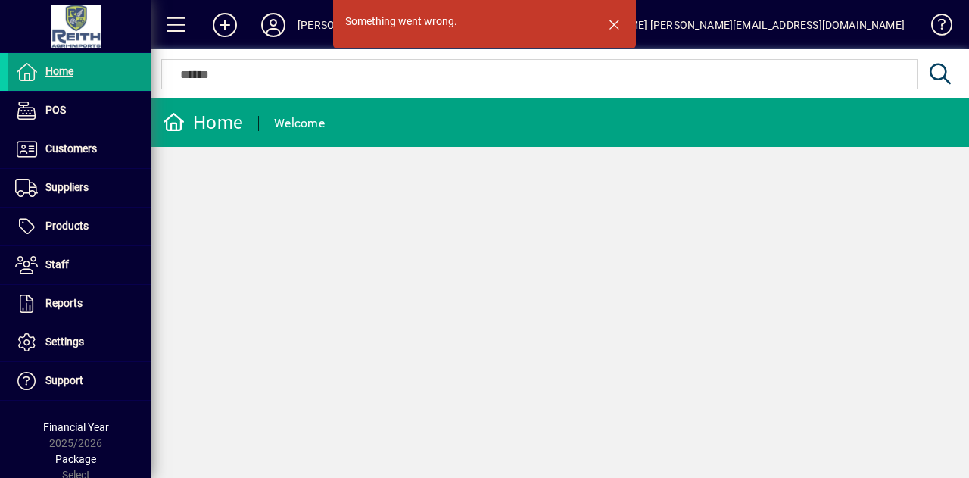 The height and width of the screenshot is (478, 969). What do you see at coordinates (299, 123) in the screenshot?
I see `div: Welcome` at bounding box center [299, 123].